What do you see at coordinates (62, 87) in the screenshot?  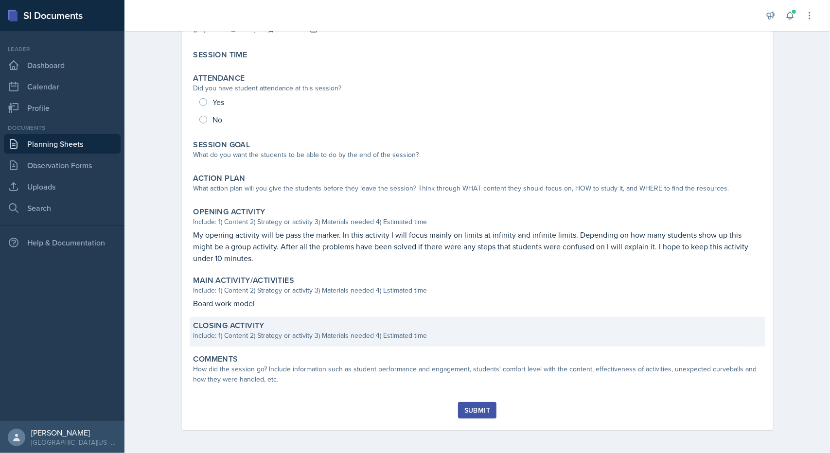 I see `a: Calendar` at bounding box center [62, 87].